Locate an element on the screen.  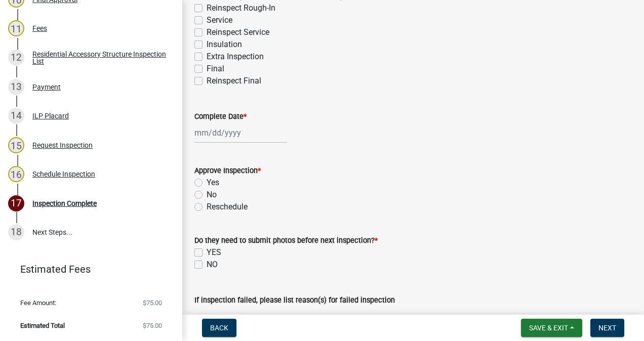
label: Reinspect Service is located at coordinates (238, 32).